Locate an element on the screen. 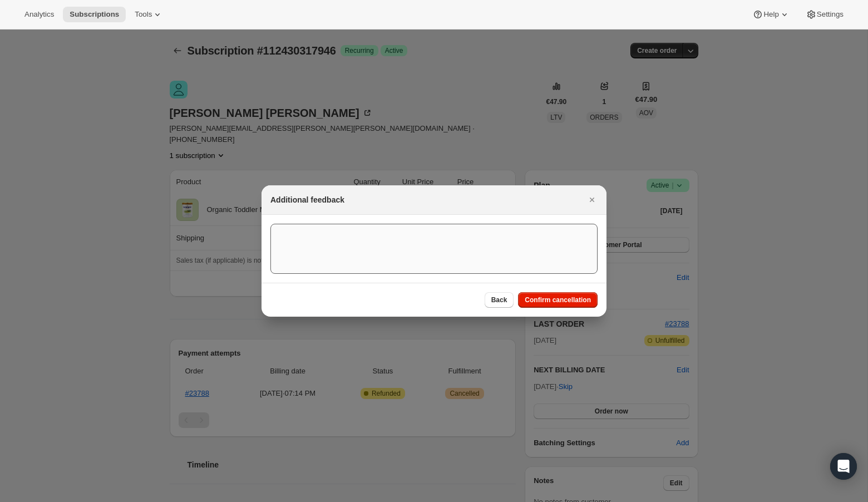 This screenshot has width=868, height=502. span: Settings is located at coordinates (830, 15).